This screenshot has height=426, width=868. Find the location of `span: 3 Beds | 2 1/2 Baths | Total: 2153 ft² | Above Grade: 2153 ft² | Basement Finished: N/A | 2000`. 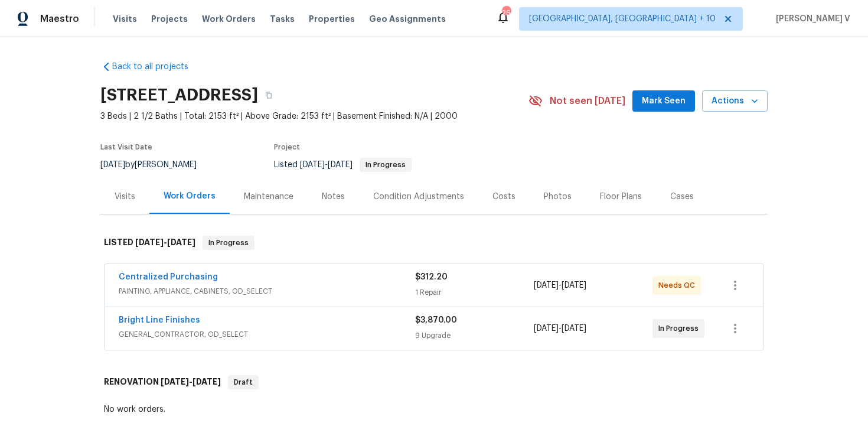

span: 3 Beds | 2 1/2 Baths | Total: 2153 ft² | Above Grade: 2153 ft² | Basement Finished: N/A | 2000 is located at coordinates (314, 117).